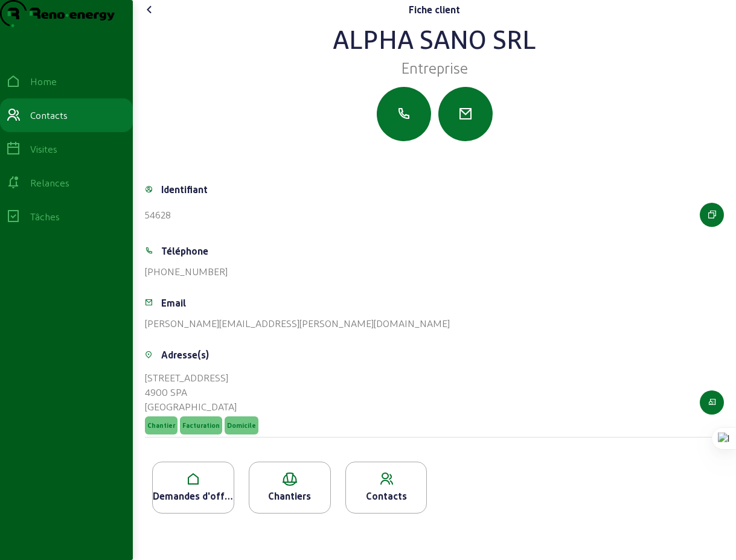 The height and width of the screenshot is (560, 736). What do you see at coordinates (43, 81) in the screenshot?
I see `div: Home` at bounding box center [43, 81].